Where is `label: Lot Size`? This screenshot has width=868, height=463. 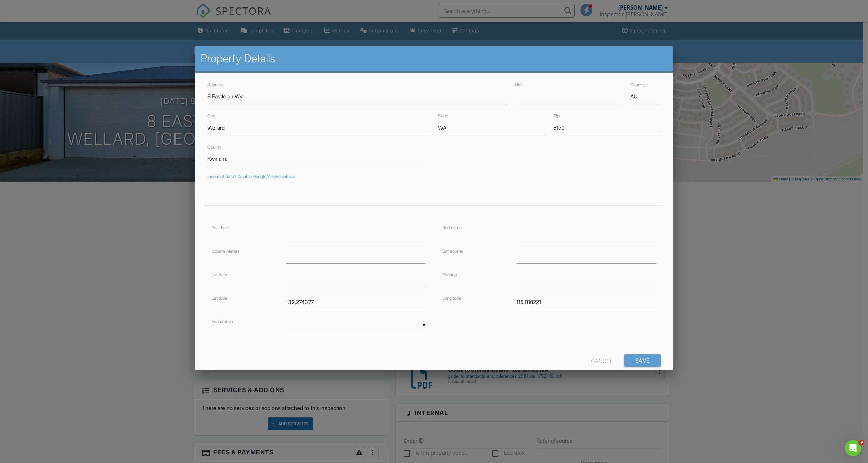 label: Lot Size is located at coordinates (219, 274).